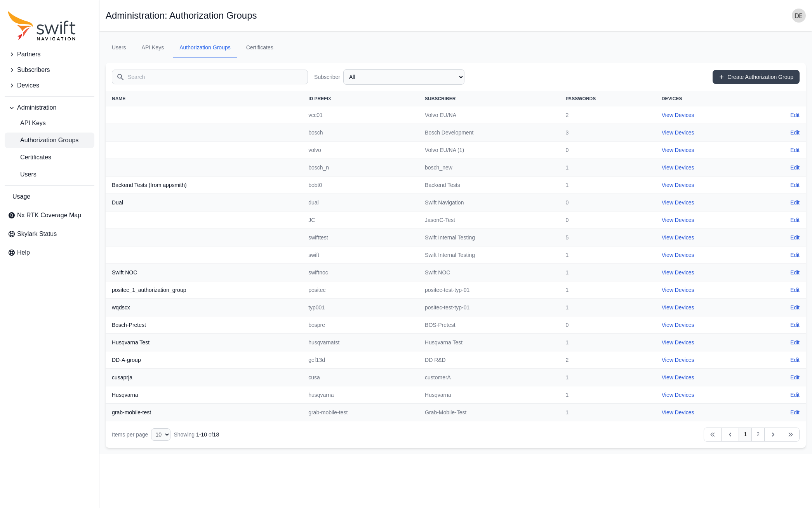  What do you see at coordinates (37, 234) in the screenshot?
I see `span: Skylark Status` at bounding box center [37, 234].